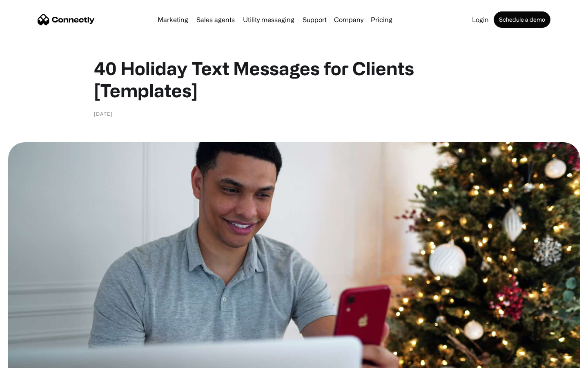 This screenshot has width=588, height=368. Describe the element at coordinates (349, 19) in the screenshot. I see `div: Company` at that location.